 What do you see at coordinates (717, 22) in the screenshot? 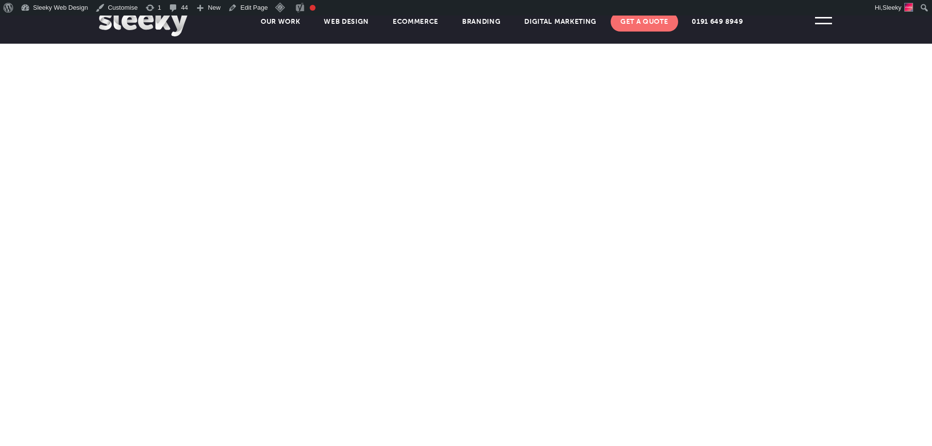
I see `a: 0191 649 8949` at bounding box center [717, 22].